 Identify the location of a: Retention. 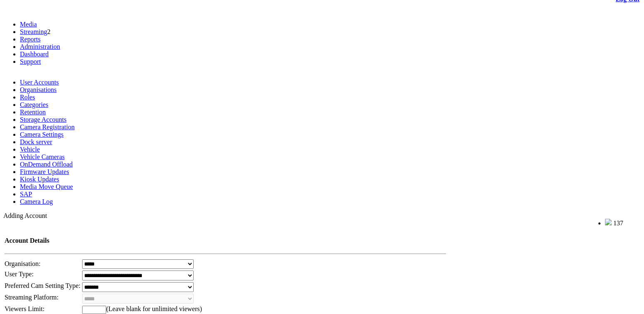
(33, 112).